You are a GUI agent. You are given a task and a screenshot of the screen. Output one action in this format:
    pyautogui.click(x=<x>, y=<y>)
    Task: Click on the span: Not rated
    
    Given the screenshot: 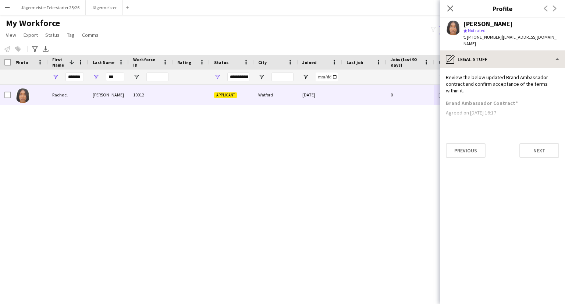 What is the action you would take?
    pyautogui.click(x=477, y=30)
    